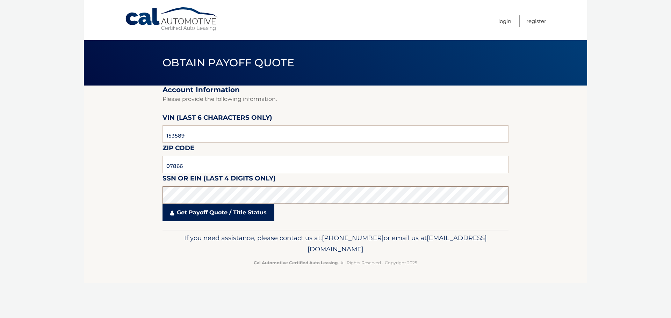 The height and width of the screenshot is (318, 671). I want to click on span: Obtain Payoff Quote, so click(228, 63).